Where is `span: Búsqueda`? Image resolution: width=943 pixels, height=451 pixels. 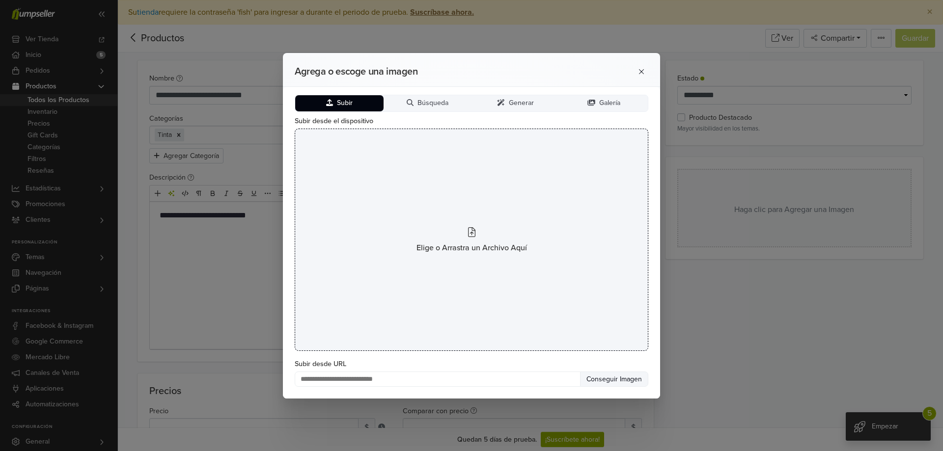
span: Búsqueda is located at coordinates (433, 103).